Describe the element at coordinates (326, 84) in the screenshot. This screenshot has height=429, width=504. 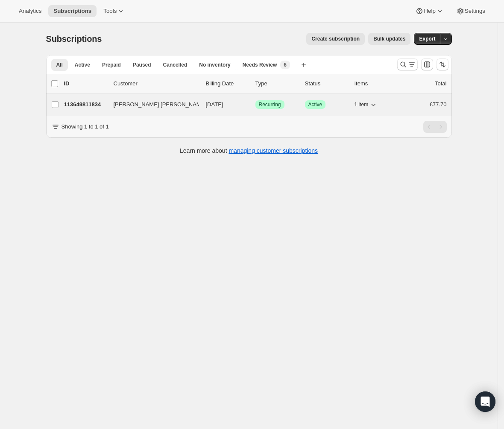
I see `p: Status` at that location.